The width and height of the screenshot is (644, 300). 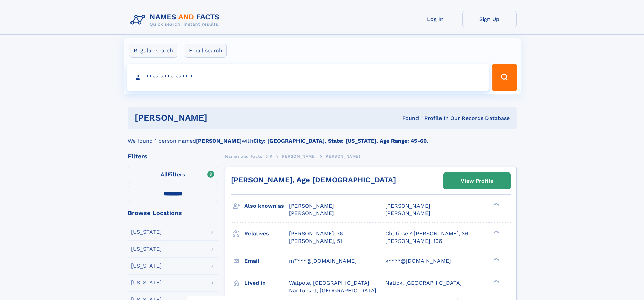 What do you see at coordinates (436, 19) in the screenshot?
I see `a: Log In` at bounding box center [436, 19].